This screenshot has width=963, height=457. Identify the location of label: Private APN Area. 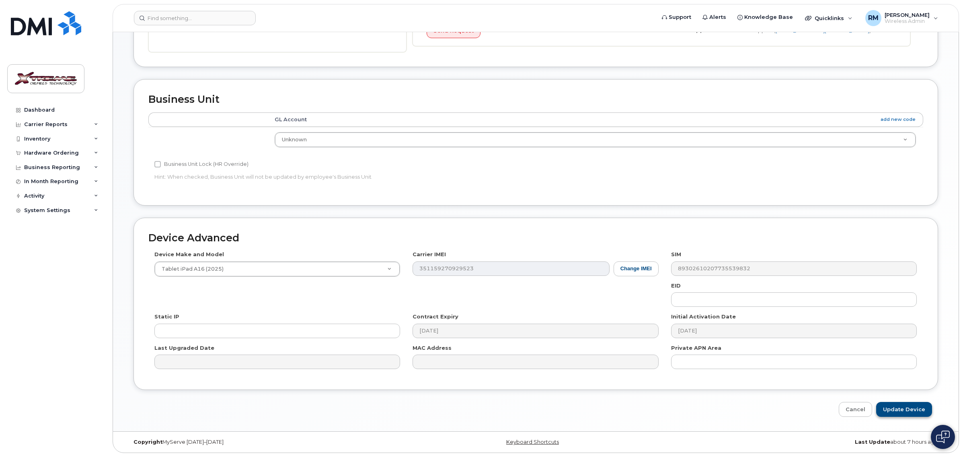
(696, 348).